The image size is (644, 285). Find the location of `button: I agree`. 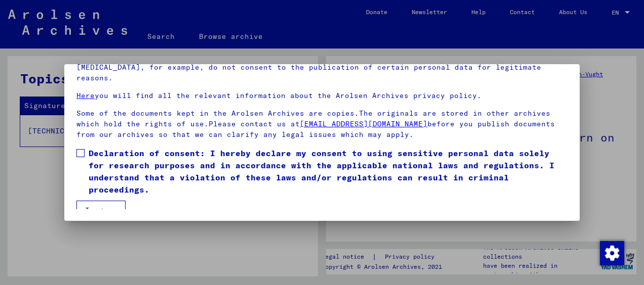

button: I agree is located at coordinates (100, 210).